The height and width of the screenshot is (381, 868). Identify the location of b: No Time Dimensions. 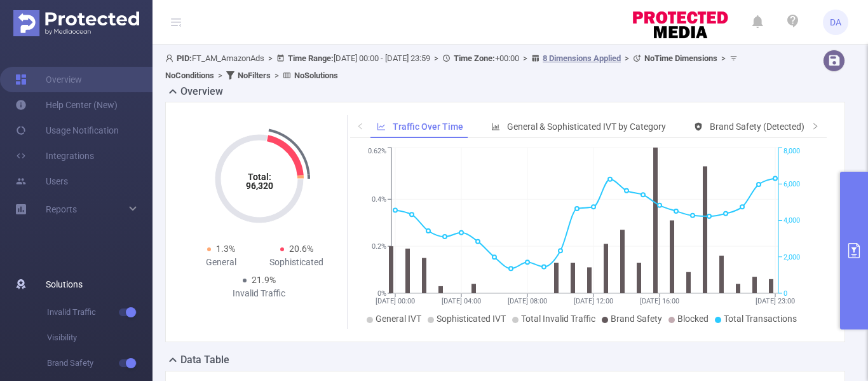
(681, 58).